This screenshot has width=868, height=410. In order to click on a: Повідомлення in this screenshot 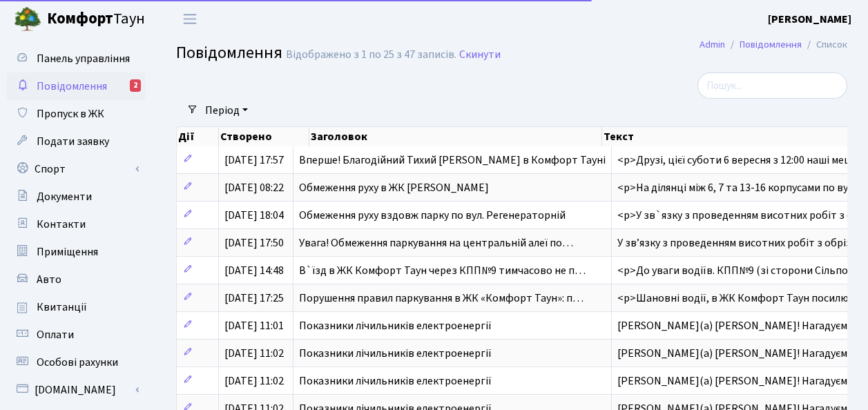, I will do `click(771, 44)`.